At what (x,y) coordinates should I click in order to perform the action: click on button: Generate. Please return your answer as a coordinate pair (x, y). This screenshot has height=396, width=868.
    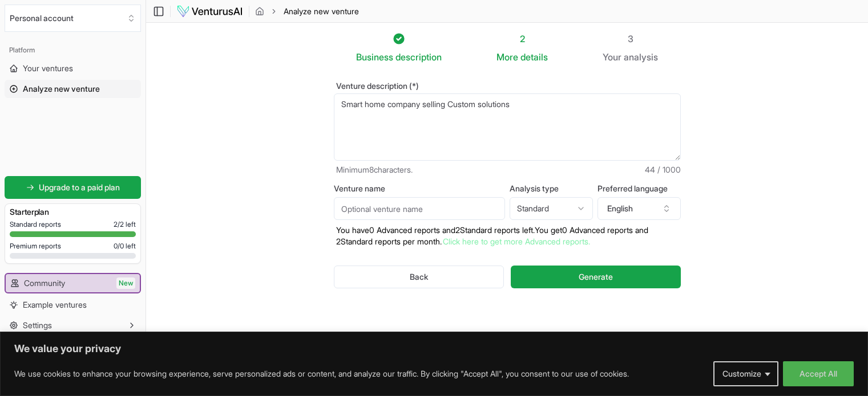
    Looking at the image, I should click on (595, 277).